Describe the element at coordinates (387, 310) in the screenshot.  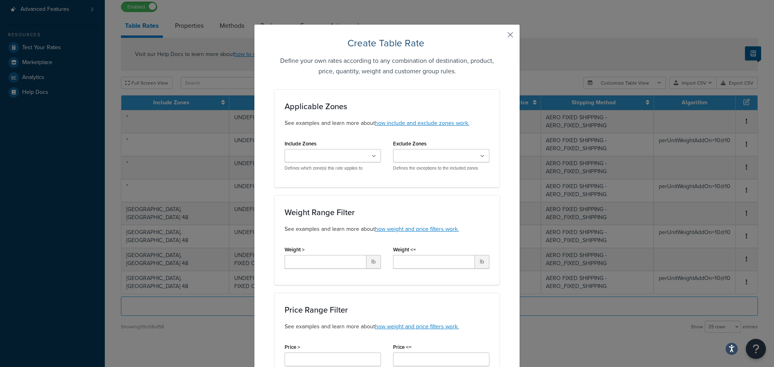
I see `h3: Price Range Filter` at that location.